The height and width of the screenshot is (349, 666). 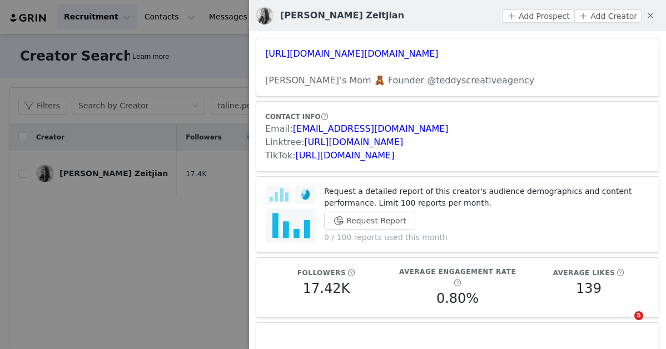 I want to click on h5: Average Engagement Rate, so click(x=457, y=272).